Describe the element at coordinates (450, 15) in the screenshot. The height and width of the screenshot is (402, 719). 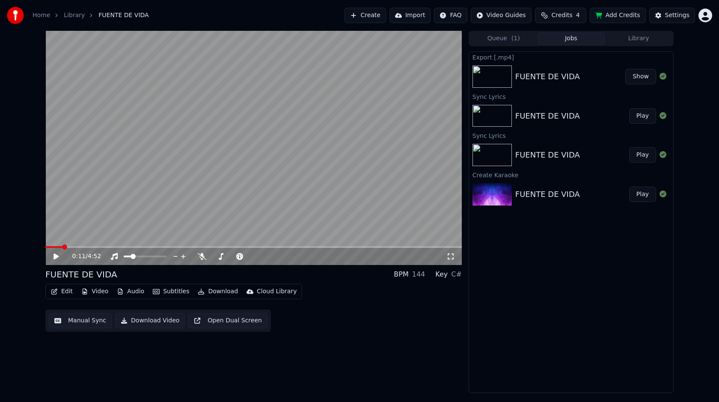
I see `button: FAQ` at that location.